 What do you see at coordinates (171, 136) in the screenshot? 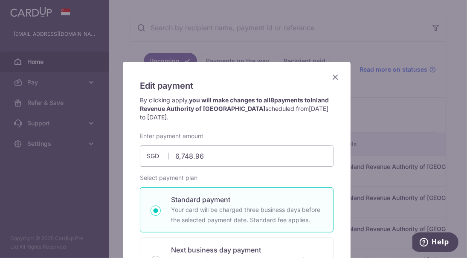
I see `label: Enter payment amount` at bounding box center [171, 136].